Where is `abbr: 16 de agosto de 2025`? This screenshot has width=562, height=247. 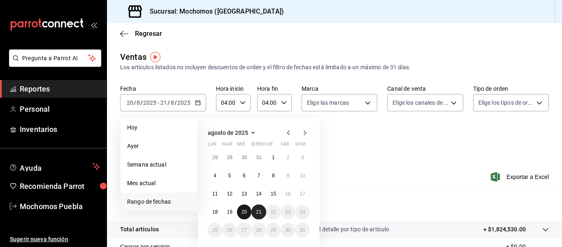 abbr: 16 de agosto de 2025 is located at coordinates (288, 193).